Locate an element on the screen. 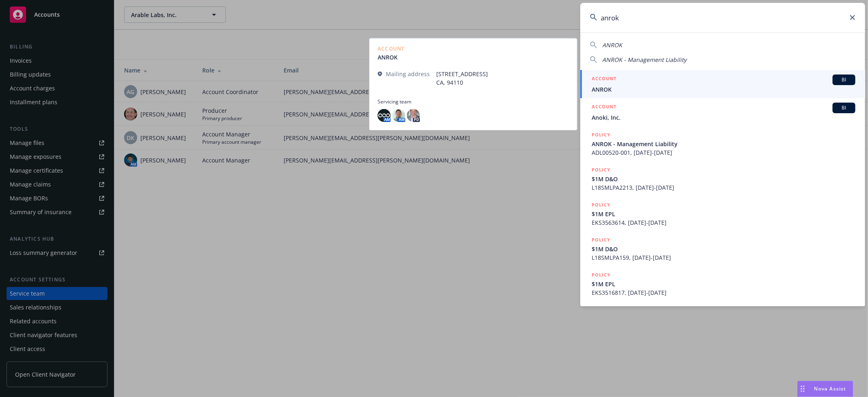 The width and height of the screenshot is (868, 397). span: Anoki, Inc. is located at coordinates (724, 117).